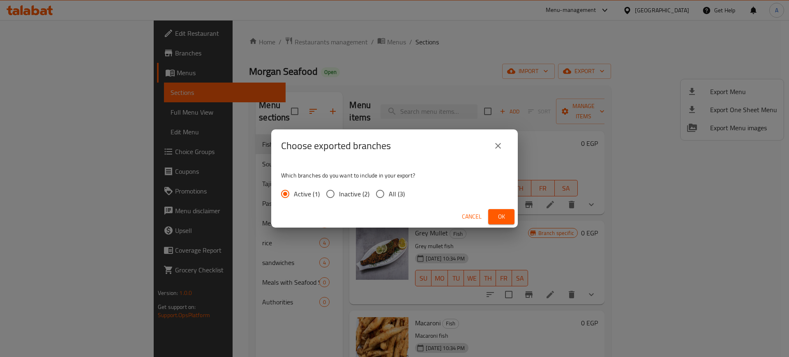  Describe the element at coordinates (397, 194) in the screenshot. I see `span: All (3)` at that location.